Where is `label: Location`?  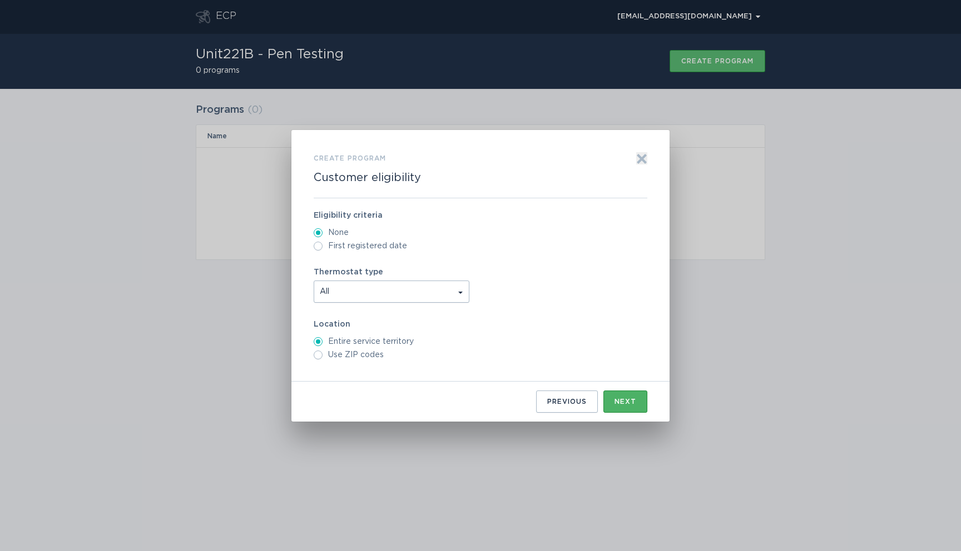
label: Location is located at coordinates (480, 325).